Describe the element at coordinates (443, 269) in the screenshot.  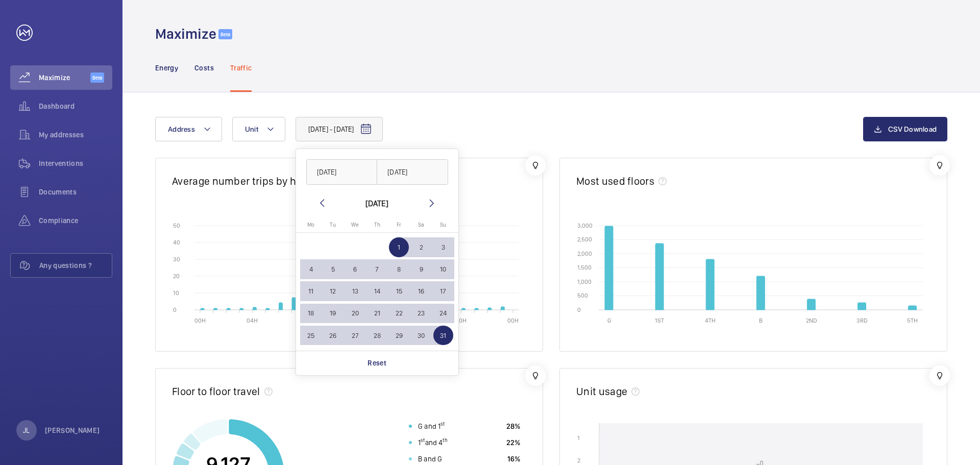
I see `button: August 10, 2025` at that location.